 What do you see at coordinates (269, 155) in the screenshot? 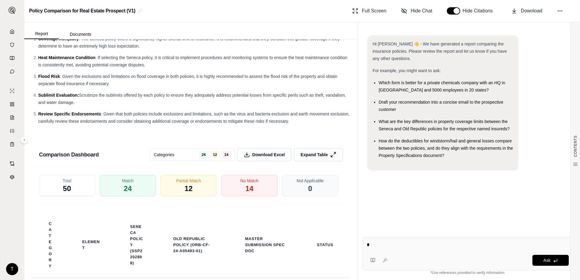
I see `span: Download Excel` at bounding box center [269, 155].